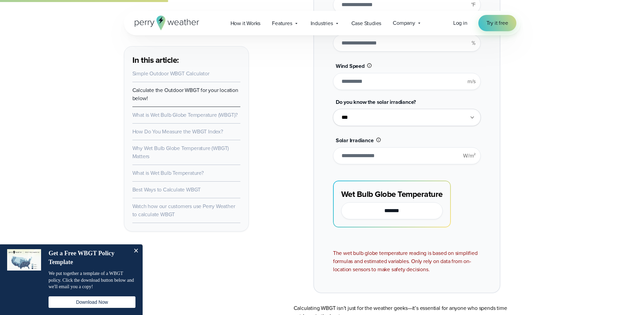 This screenshot has width=644, height=315. Describe the element at coordinates (181, 152) in the screenshot. I see `a: Why Wet Bulb Globe Temperature (WBGT) Matters` at that location.